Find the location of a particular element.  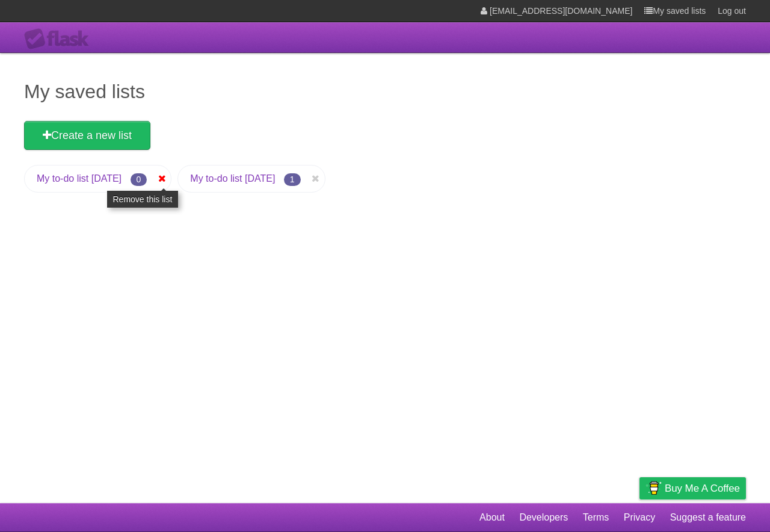

a: Privacy is located at coordinates (639, 517).